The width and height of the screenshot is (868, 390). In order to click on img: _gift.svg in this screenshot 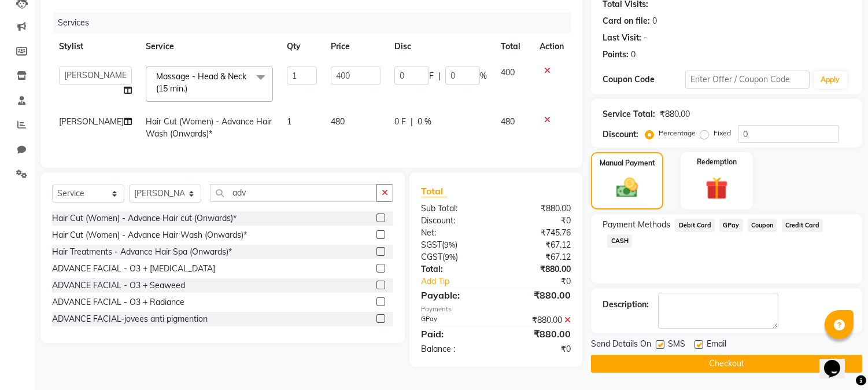, I will do `click(716, 188)`.